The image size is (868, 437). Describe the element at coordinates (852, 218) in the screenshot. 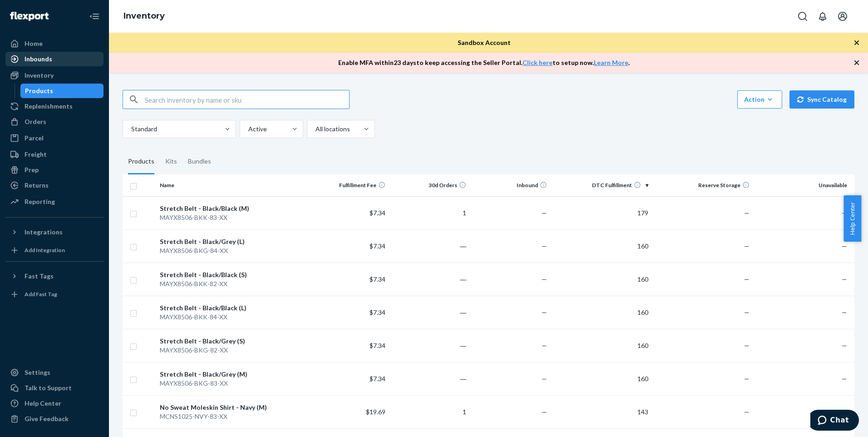

I see `button: Help Center` at that location.